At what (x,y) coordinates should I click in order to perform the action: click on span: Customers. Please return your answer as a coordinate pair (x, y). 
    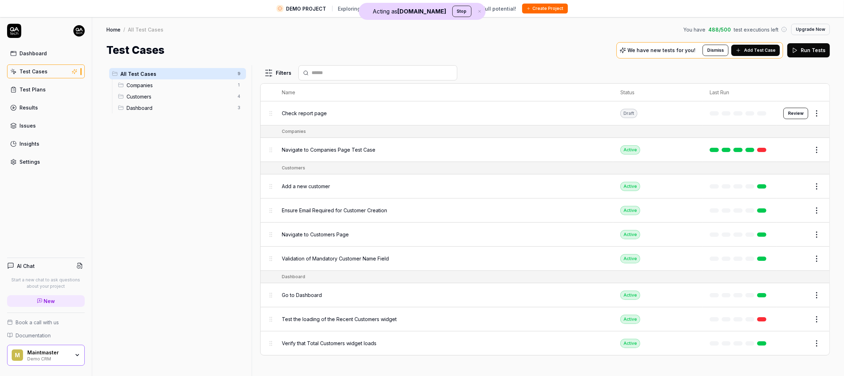
    Looking at the image, I should click on (180, 96).